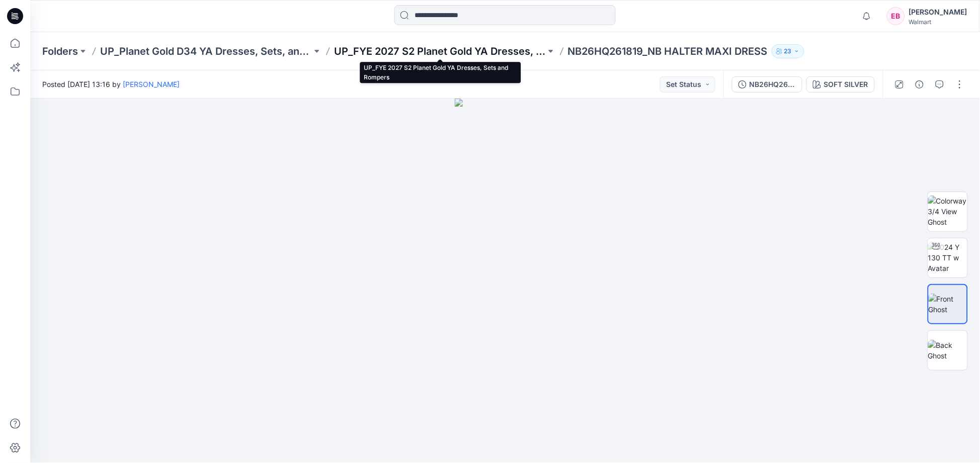  I want to click on img: Back Ghost, so click(948, 350).